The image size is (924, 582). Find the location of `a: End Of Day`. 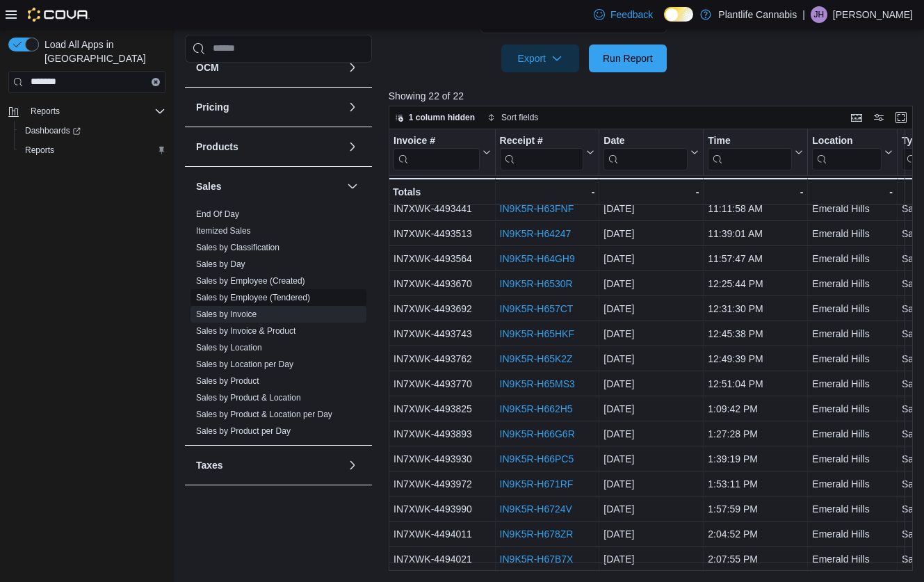

a: End Of Day is located at coordinates (218, 214).